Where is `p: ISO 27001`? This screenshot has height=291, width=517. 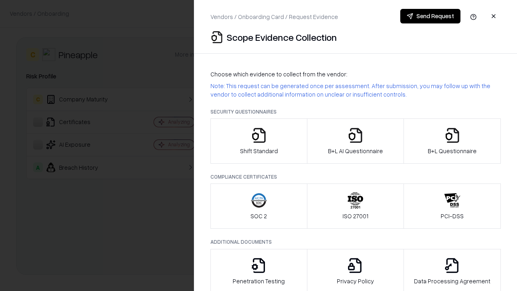 p: ISO 27001 is located at coordinates (356, 216).